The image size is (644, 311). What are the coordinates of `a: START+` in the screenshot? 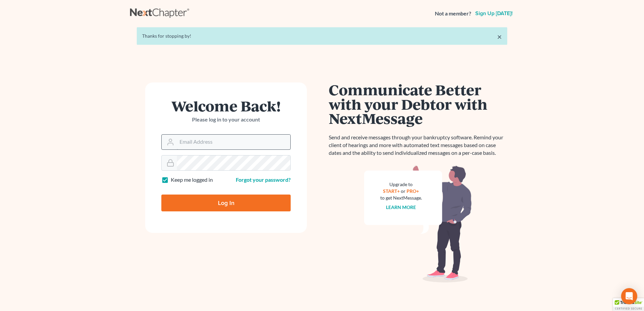 It's located at (391, 191).